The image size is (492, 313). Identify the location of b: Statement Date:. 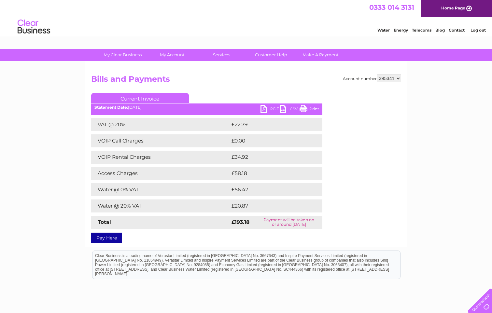
(111, 107).